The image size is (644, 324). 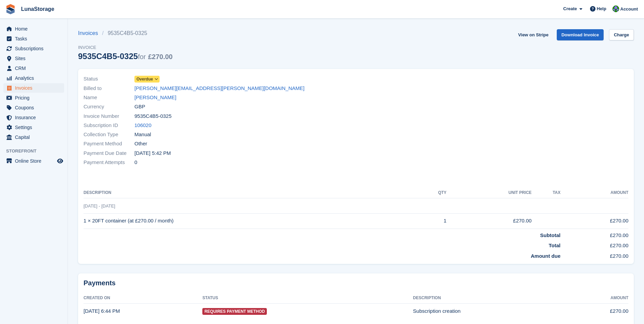 What do you see at coordinates (235, 311) in the screenshot?
I see `span: Requires Payment Method` at bounding box center [235, 311].